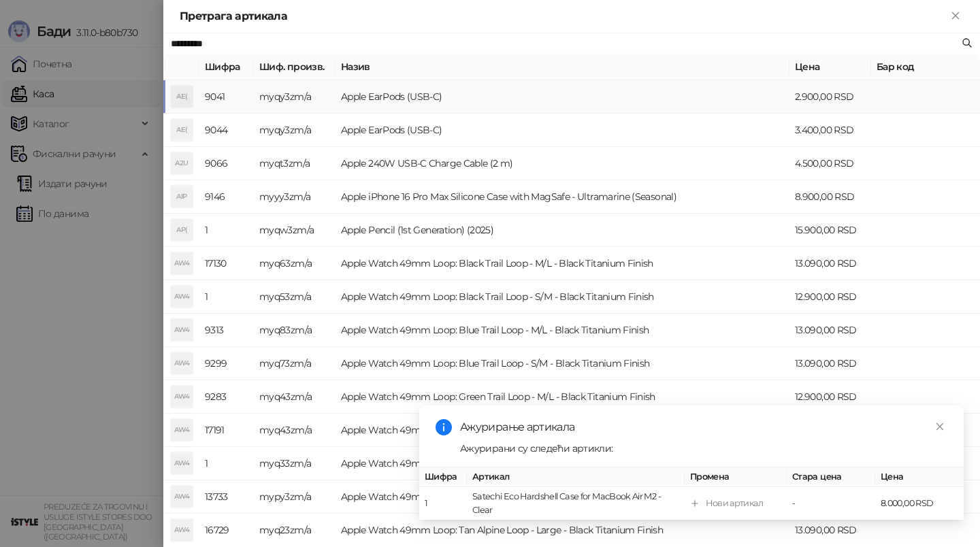 The width and height of the screenshot is (980, 547). Describe the element at coordinates (563, 66) in the screenshot. I see `th: Назив` at that location.